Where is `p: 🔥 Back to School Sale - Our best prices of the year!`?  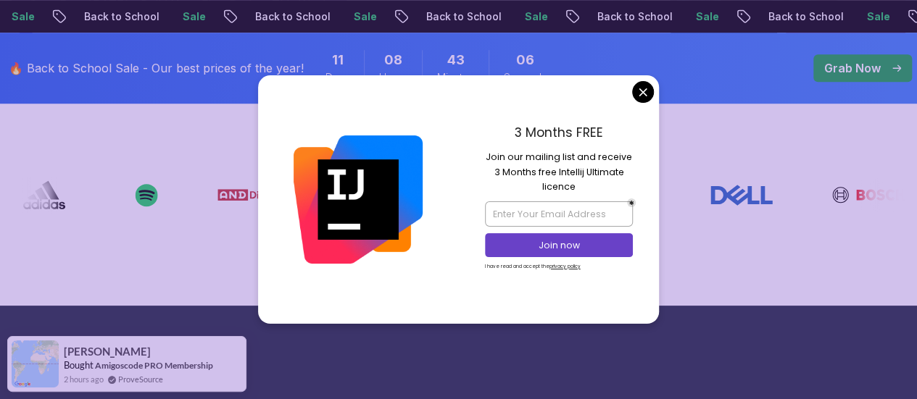 p: 🔥 Back to School Sale - Our best prices of the year! is located at coordinates (156, 68).